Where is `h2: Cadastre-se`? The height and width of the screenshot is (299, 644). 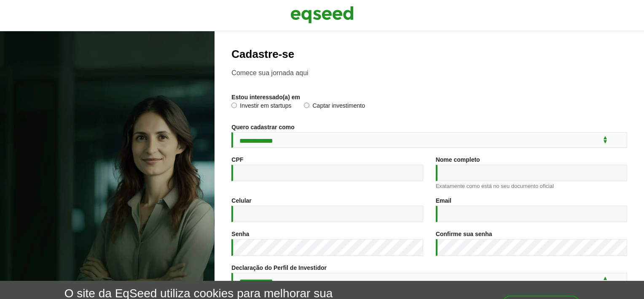 h2: Cadastre-se is located at coordinates (429, 54).